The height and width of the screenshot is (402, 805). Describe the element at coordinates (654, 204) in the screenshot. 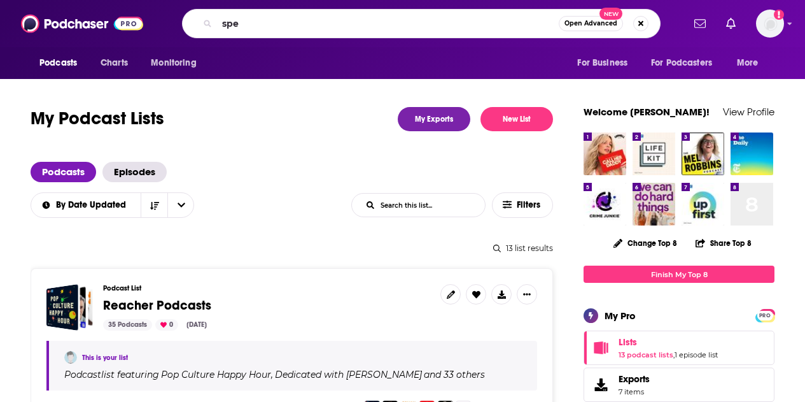

I see `a: We Can Do Hard Things` at that location.